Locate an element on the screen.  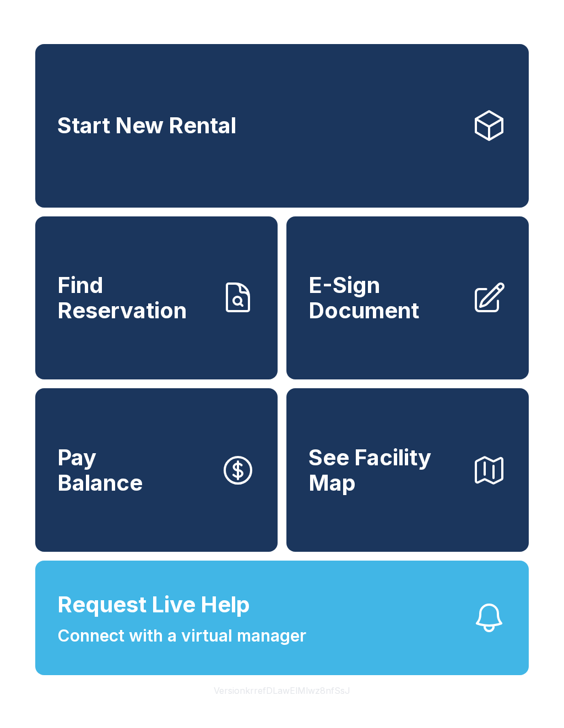
a: E-Sign Document is located at coordinates (407, 298).